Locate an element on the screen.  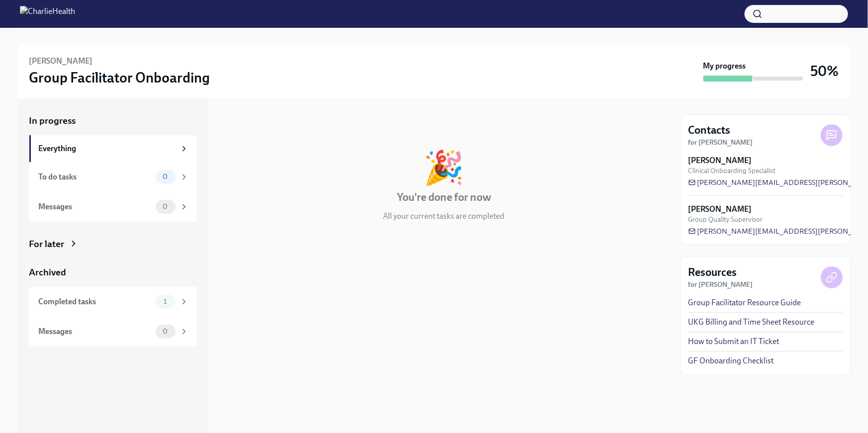
a: How to Submit an IT Ticket is located at coordinates (734, 341).